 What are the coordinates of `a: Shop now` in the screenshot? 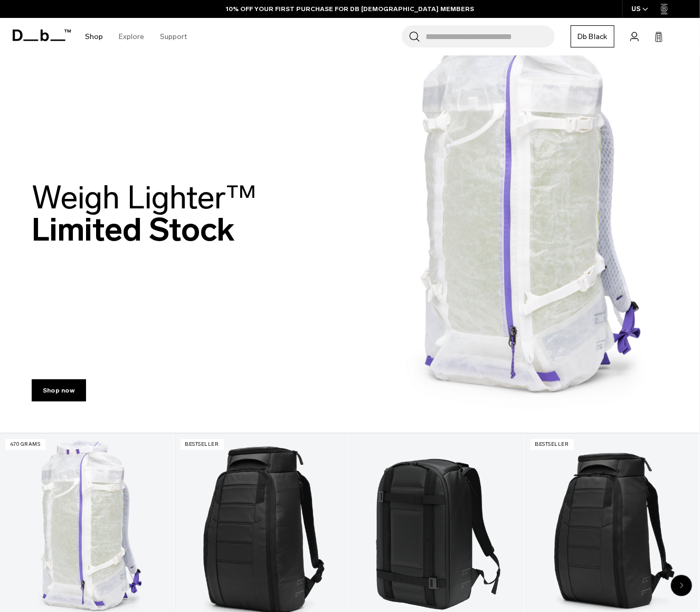 It's located at (58, 390).